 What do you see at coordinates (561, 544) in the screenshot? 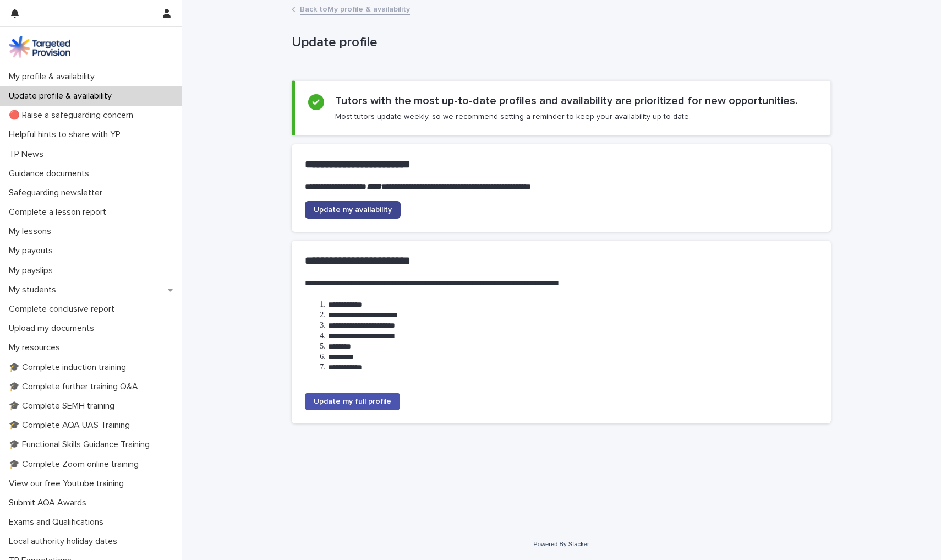
I see `a: Powered By Stacker` at bounding box center [561, 544].